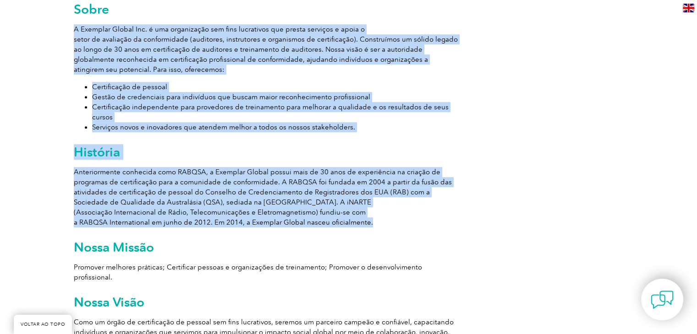 This screenshot has height=334, width=697. Describe the element at coordinates (263, 187) in the screenshot. I see `font: Anteriormente conhecida como RABQSA, a Exemplar Global possui mais de 30 anos de experiência na c...` at that location.